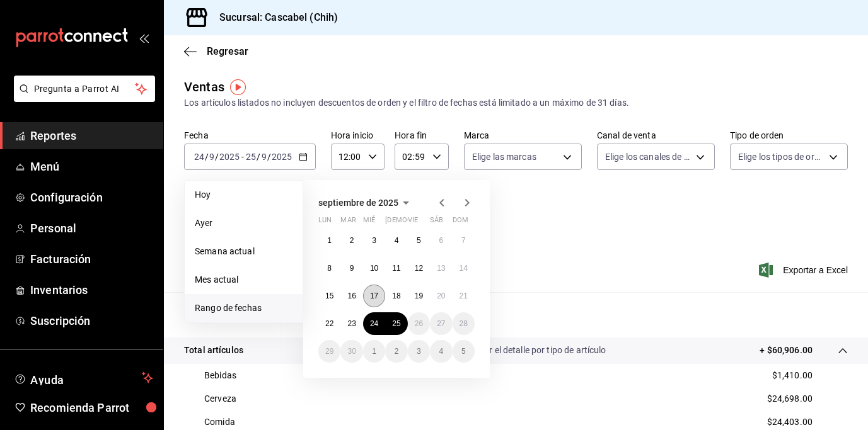 The width and height of the screenshot is (868, 430). Describe the element at coordinates (463, 297) in the screenshot. I see `abbr: 21 de septiembre de 2025` at that location.